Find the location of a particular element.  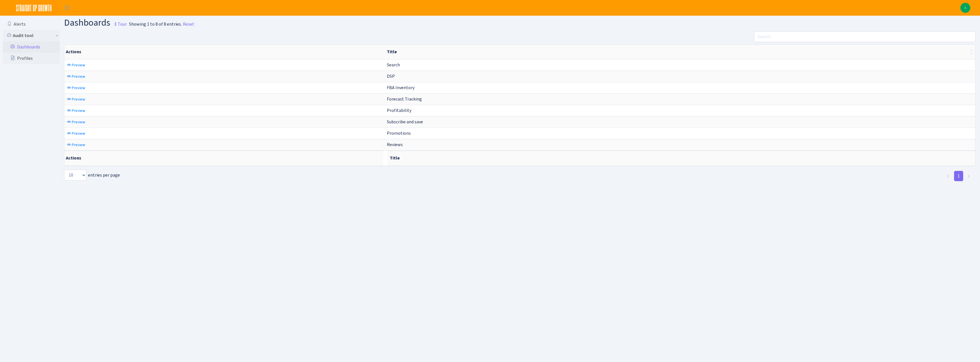

label: entries per page is located at coordinates (92, 175).